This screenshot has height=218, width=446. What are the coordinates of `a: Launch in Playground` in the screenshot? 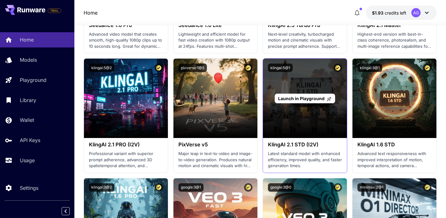 It's located at (305, 98).